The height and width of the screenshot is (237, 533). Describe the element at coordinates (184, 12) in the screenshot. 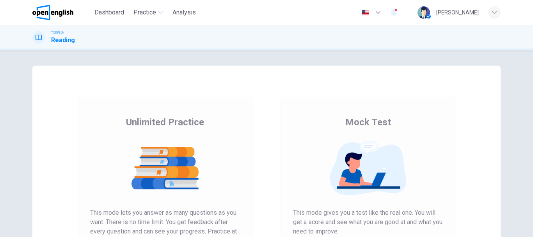

I see `span: Analysis` at that location.